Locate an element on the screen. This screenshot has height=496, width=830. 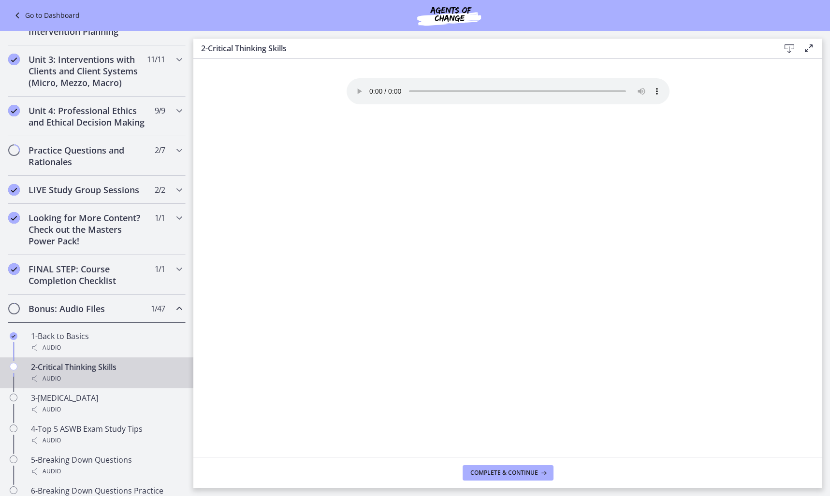
h2: FINAL STEP: Course Completion Checklist is located at coordinates (87, 275).